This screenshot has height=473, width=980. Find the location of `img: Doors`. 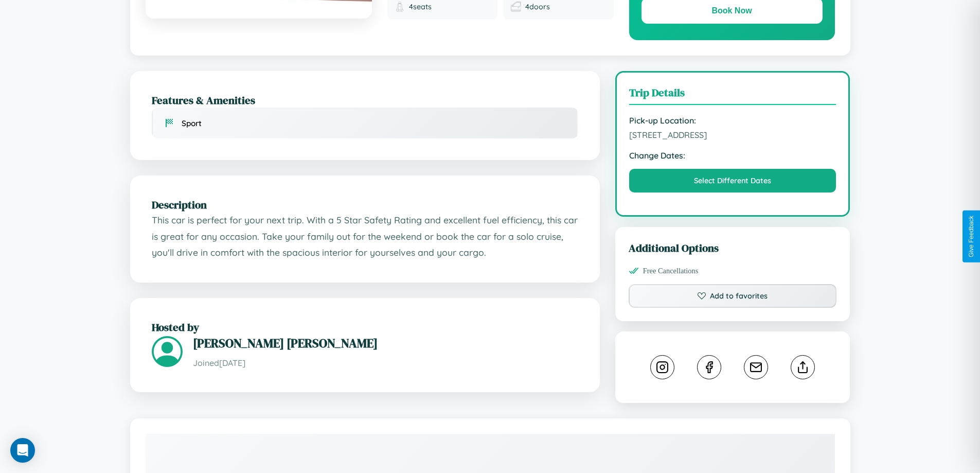

img: Doors is located at coordinates (516, 7).